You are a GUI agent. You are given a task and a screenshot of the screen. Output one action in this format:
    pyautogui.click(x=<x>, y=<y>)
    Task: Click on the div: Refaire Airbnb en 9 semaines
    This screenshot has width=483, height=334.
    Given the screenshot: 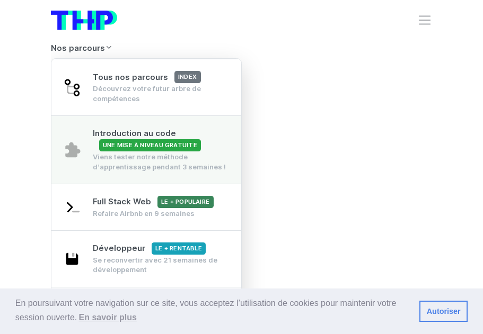 What is the action you would take?
    pyautogui.click(x=153, y=214)
    